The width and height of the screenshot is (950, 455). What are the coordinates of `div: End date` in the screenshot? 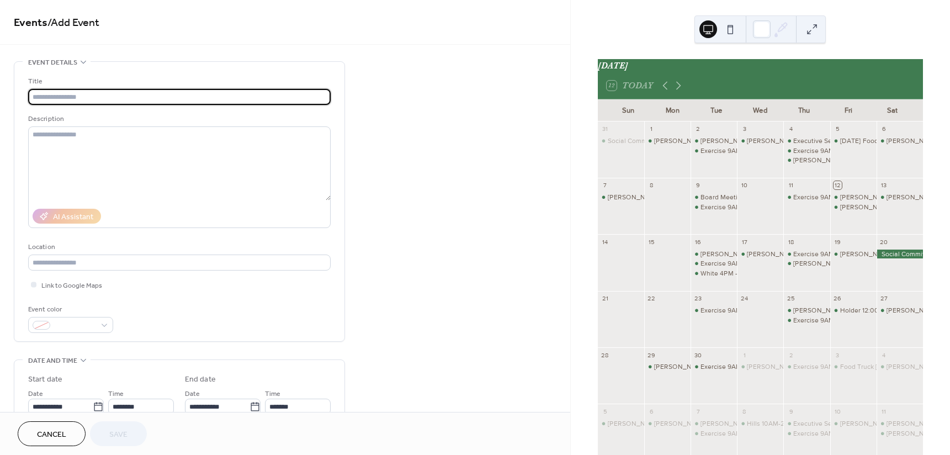 It's located at (200, 379).